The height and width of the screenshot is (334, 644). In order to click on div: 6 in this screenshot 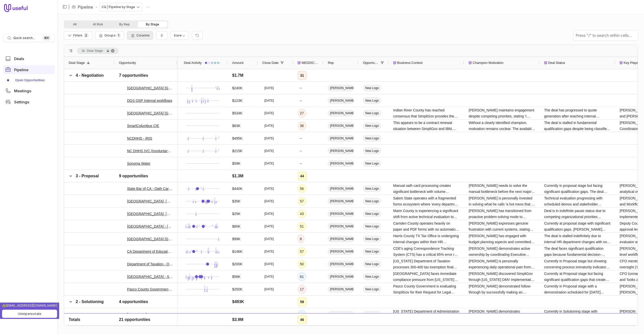, I will do `click(301, 239)`.